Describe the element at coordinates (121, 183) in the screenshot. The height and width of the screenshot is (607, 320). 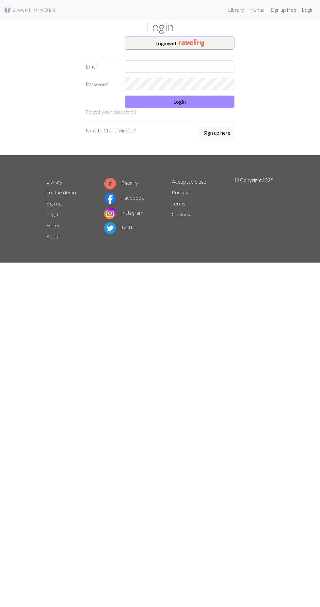
I see `a: Ravelry` at that location.